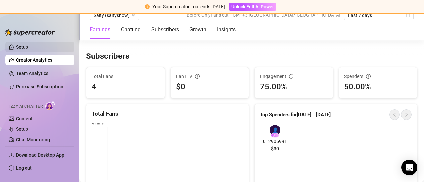 This screenshot has height=182, width=424. What do you see at coordinates (252, 7) in the screenshot?
I see `span: Unlock Full AI Power` at bounding box center [252, 7].